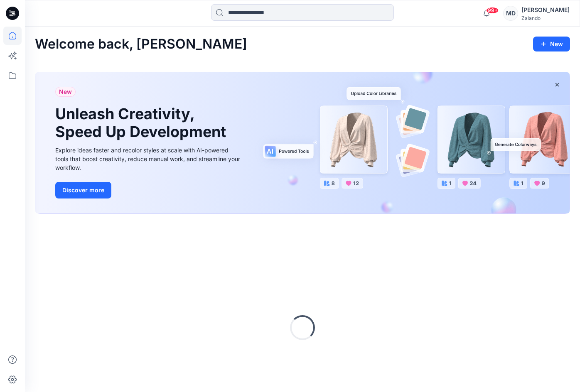  I want to click on span: 99+, so click(492, 10).